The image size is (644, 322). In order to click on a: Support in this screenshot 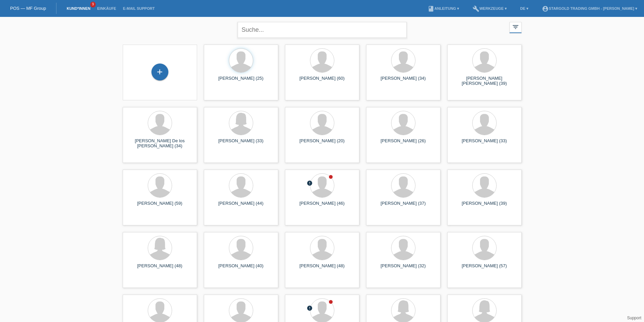, I will do `click(635, 318)`.